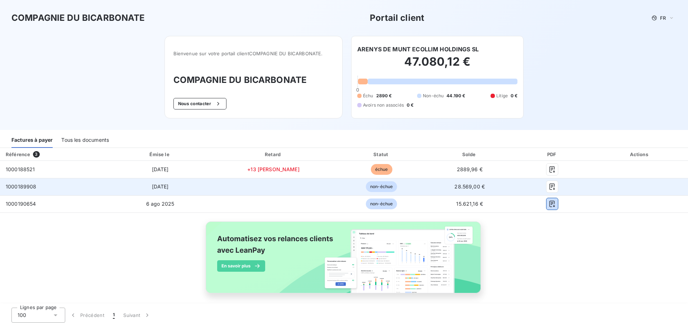 The height and width of the screenshot is (327, 688). I want to click on button: Nous contacter, so click(200, 104).